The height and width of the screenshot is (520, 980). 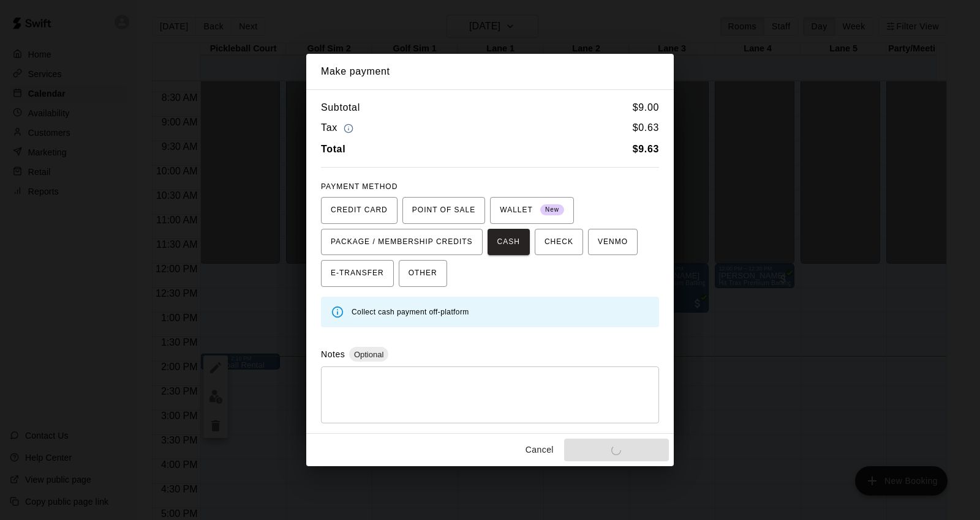 What do you see at coordinates (341, 107) in the screenshot?
I see `h6: Subtotal` at bounding box center [341, 107].